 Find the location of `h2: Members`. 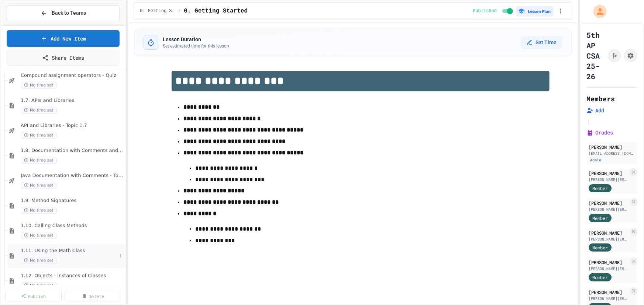

h2: Members is located at coordinates (601, 99).